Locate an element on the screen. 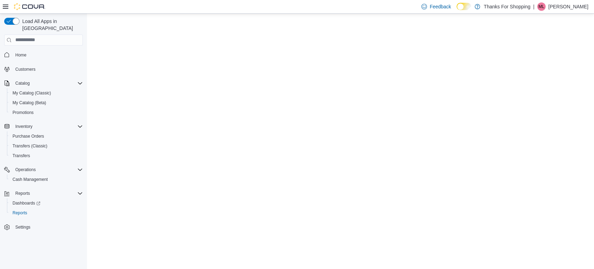 This screenshot has height=269, width=594. a: Purchase Orders is located at coordinates (28, 136).